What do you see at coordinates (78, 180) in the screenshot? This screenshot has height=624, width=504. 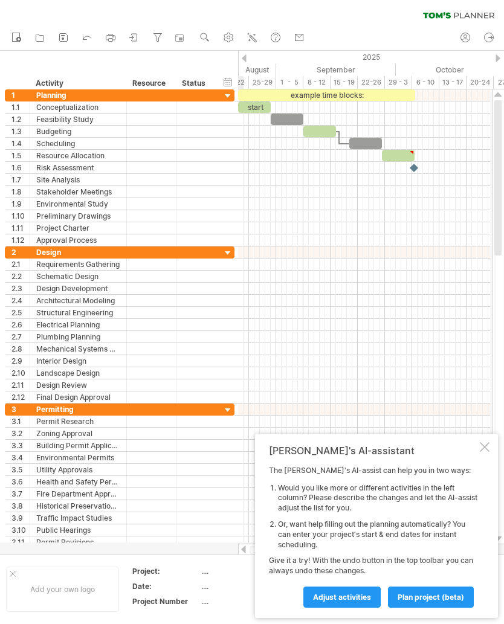 I see `div: Site Analysis` at bounding box center [78, 180].